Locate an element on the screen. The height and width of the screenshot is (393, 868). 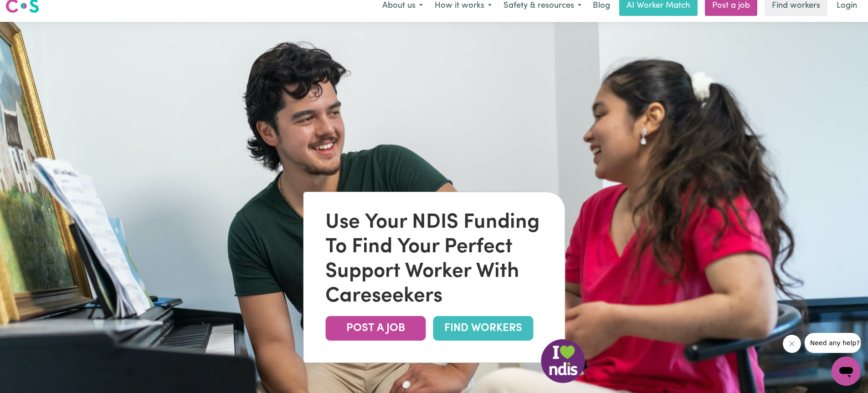
div: Use Your NDIS Funding To Find Your Perfect Support Worker With Careseekers is located at coordinates (434, 260).